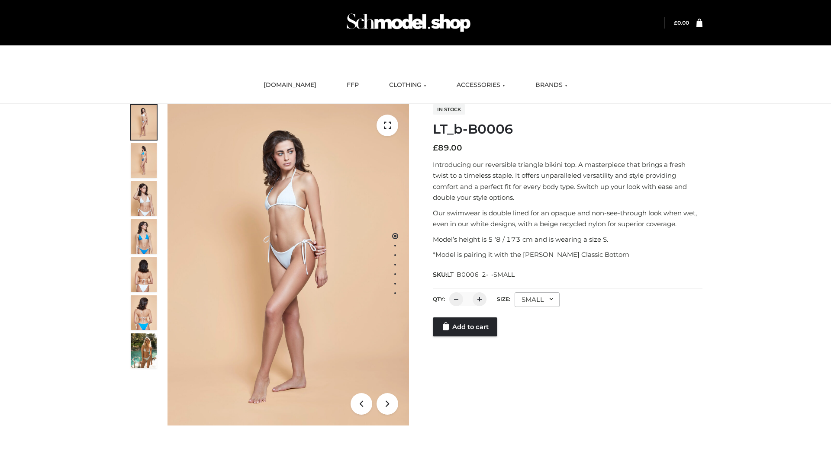  I want to click on img: ArielClassicBikiniTop_CloudNine_AzureSky_OW114ECO_7-scaled.jpg, so click(144, 275).